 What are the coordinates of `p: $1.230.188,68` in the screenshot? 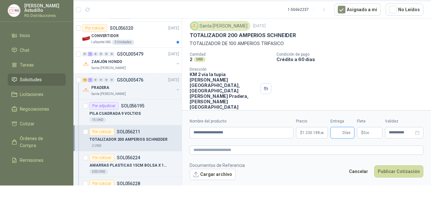 It's located at (312, 132).